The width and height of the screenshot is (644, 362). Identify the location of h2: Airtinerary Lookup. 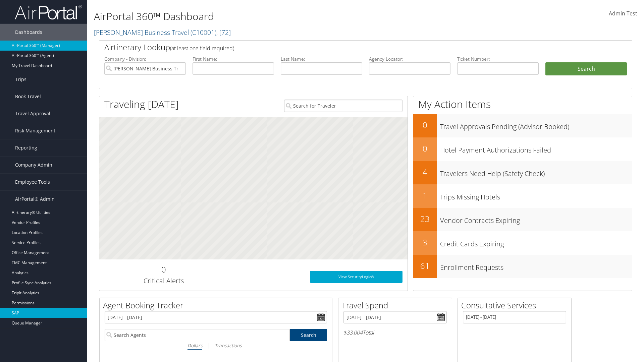
(344, 47).